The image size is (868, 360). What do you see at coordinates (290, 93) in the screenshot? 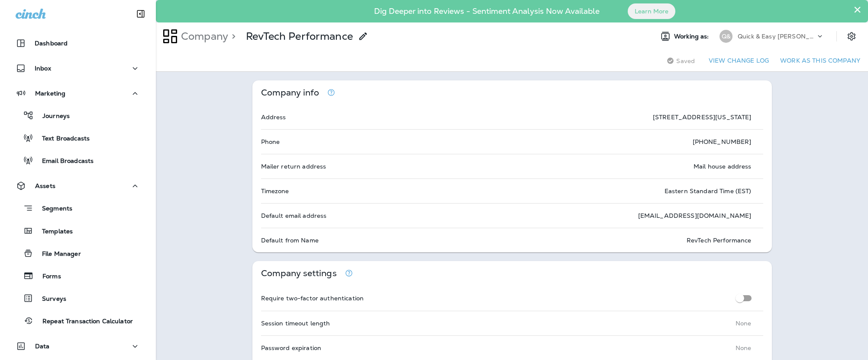
I see `p: Company info` at bounding box center [290, 93].